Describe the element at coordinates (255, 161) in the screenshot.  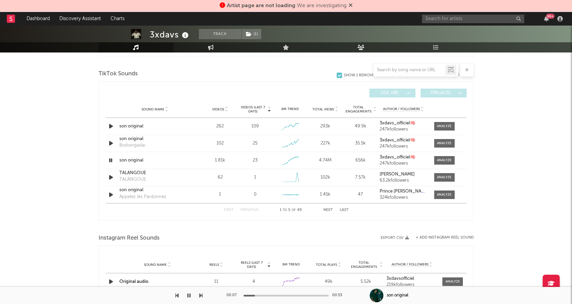
I see `div: 23` at that location.